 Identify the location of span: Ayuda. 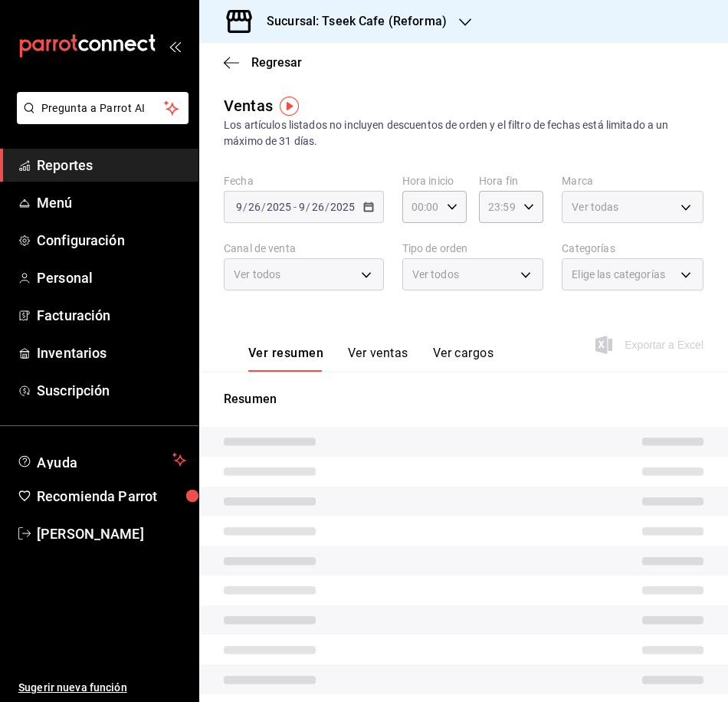
(101, 460).